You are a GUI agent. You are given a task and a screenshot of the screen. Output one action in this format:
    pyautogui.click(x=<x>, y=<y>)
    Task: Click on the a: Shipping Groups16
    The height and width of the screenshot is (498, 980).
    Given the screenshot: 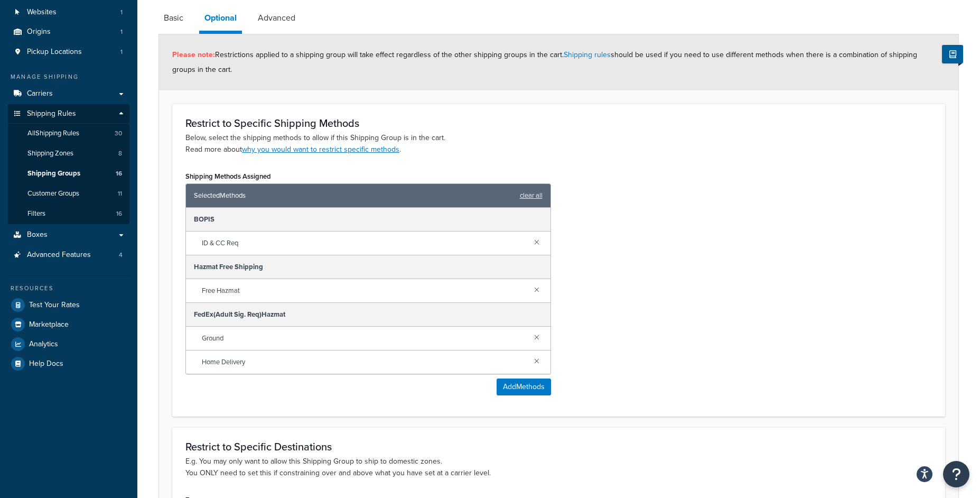 What is the action you would take?
    pyautogui.click(x=69, y=173)
    